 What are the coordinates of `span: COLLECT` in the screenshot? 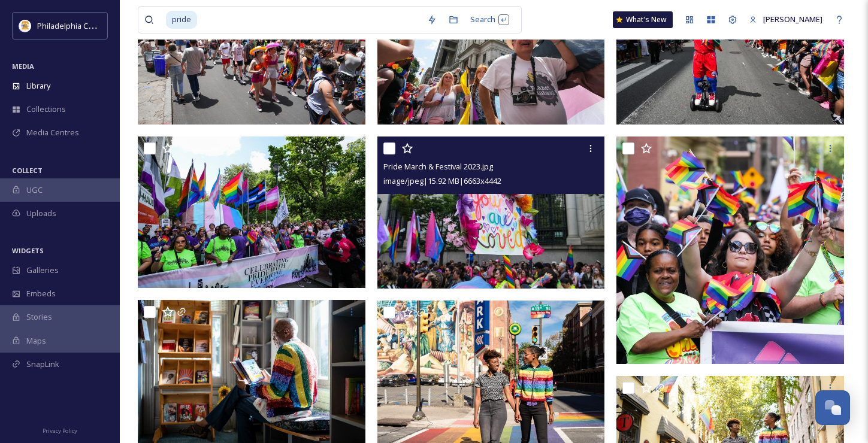 It's located at (27, 170).